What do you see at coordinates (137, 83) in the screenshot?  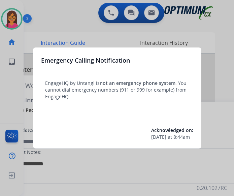 I see `span: not an emergency phone system` at bounding box center [137, 83].